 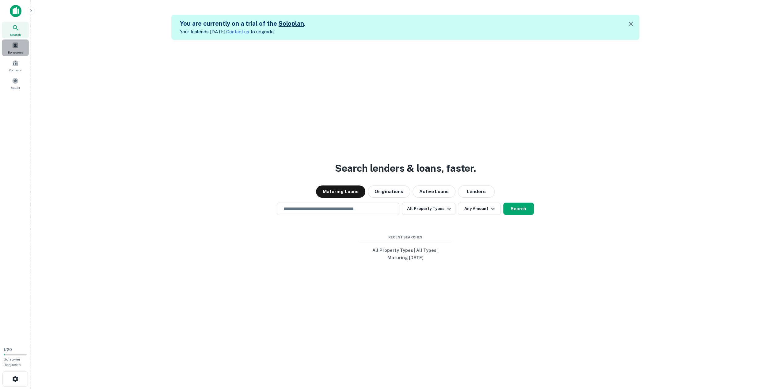 I want to click on div: Contacts, so click(x=15, y=66).